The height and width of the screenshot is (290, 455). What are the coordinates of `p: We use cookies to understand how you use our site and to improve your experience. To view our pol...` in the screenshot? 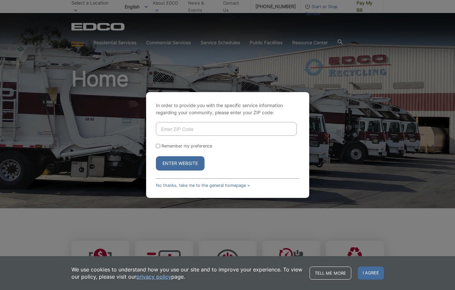 It's located at (187, 273).